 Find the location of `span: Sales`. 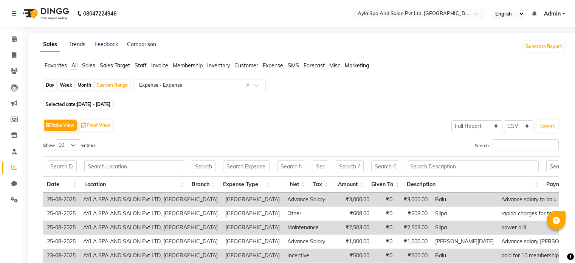

span: Sales is located at coordinates (88, 65).